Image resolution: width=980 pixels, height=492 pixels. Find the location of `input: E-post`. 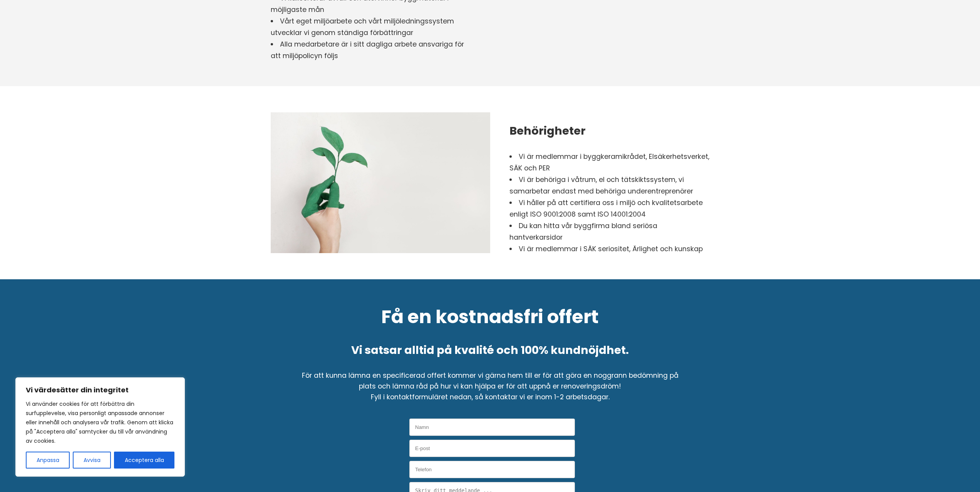

input: E-post is located at coordinates (492, 448).